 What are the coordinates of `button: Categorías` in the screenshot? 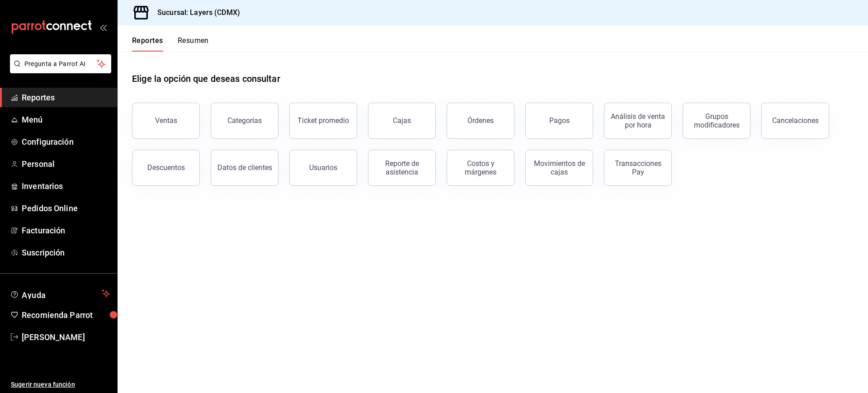 It's located at (245, 121).